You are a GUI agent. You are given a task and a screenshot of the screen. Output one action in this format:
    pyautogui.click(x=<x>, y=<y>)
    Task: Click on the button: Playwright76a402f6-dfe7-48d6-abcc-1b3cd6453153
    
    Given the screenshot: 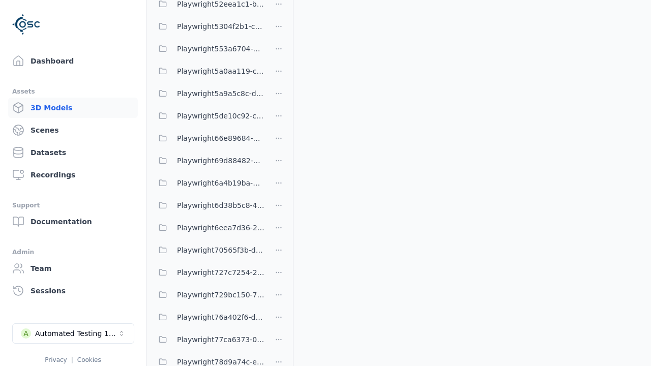 What is the action you would take?
    pyautogui.click(x=209, y=318)
    